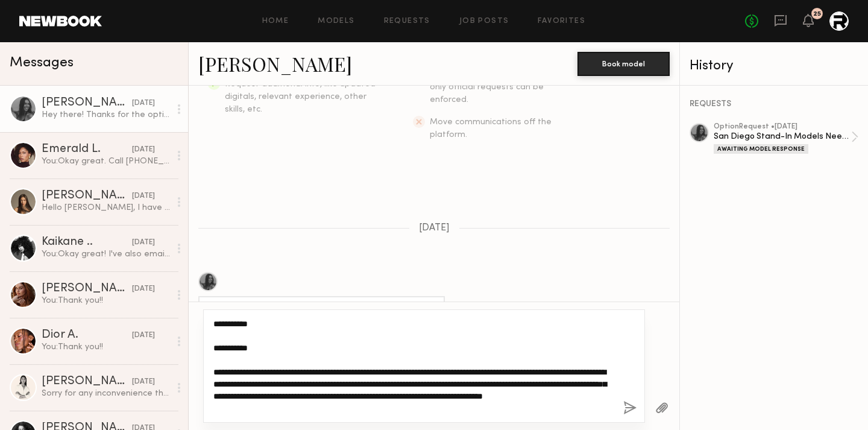 This screenshot has height=430, width=868. What do you see at coordinates (783, 136) in the screenshot?
I see `div: San Diego Stand-In Models Needed (10/22)` at bounding box center [783, 136].